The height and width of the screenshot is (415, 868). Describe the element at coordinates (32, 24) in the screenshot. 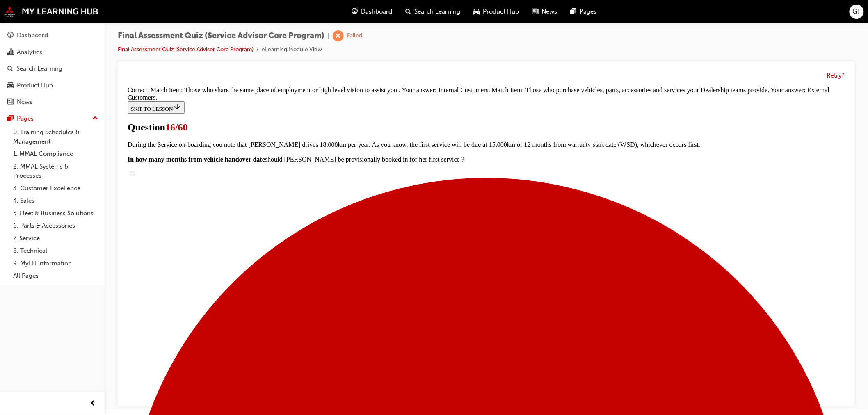

I see `button: SKIP TO LESSON` at that location.